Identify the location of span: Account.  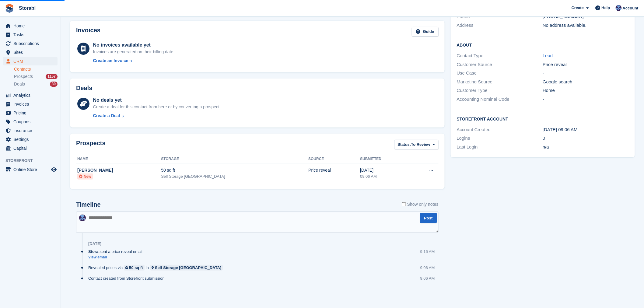
(631, 8).